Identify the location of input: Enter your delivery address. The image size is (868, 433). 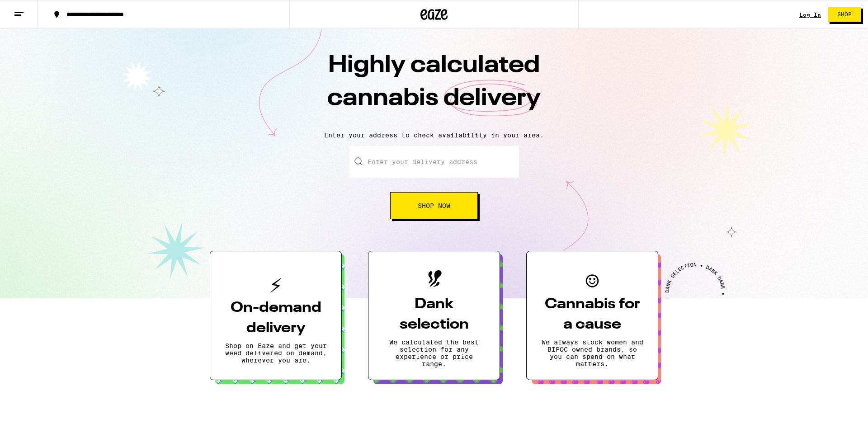
(434, 162).